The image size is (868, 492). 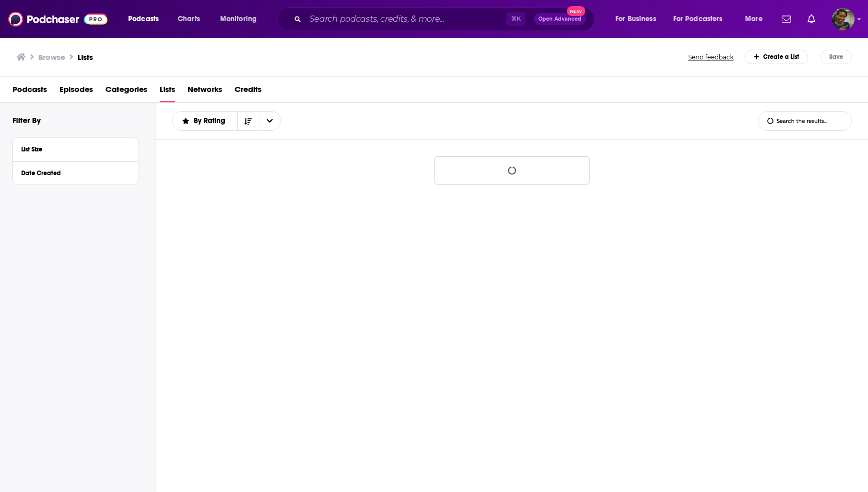 I want to click on button: Send feedback, so click(x=711, y=57).